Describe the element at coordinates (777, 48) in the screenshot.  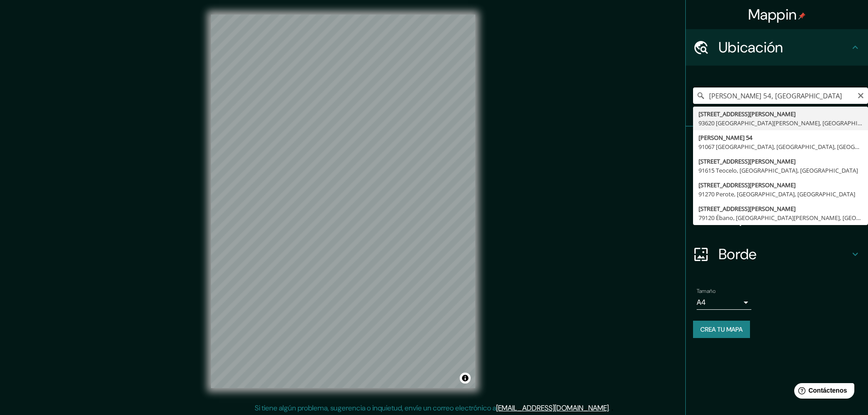
I see `div: Ubicación` at that location.